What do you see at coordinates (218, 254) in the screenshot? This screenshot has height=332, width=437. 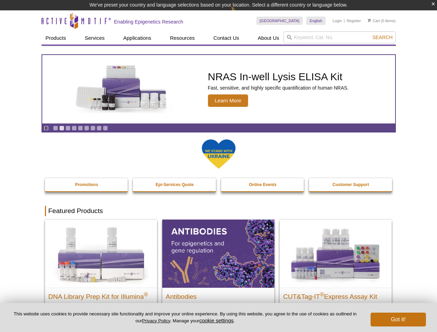 I see `img: All Antibodies` at bounding box center [218, 254].